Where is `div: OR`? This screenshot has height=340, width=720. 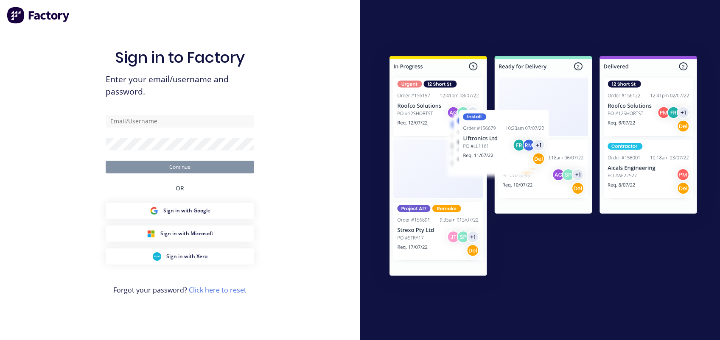
div: OR is located at coordinates (180, 188).